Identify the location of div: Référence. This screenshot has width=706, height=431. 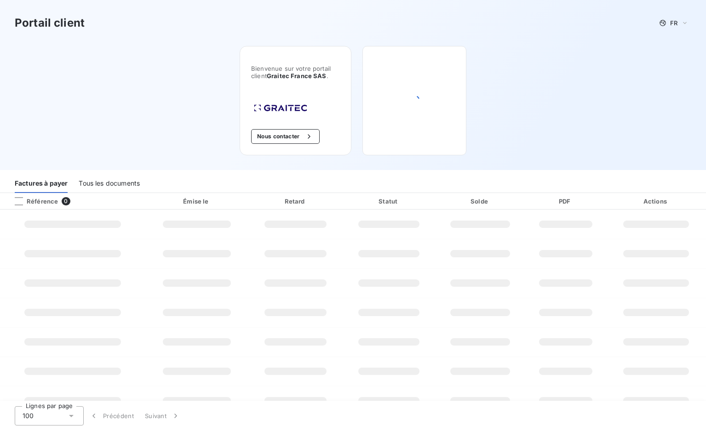
(33, 201).